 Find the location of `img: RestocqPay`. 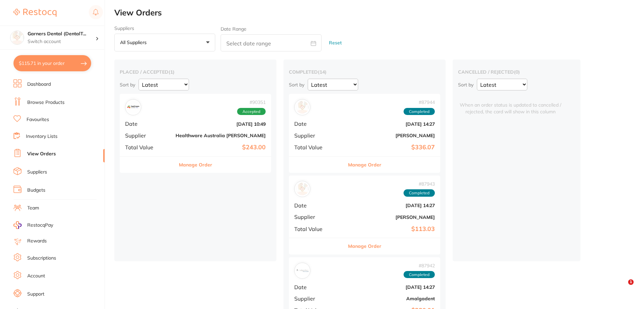

img: RestocqPay is located at coordinates (18, 225).